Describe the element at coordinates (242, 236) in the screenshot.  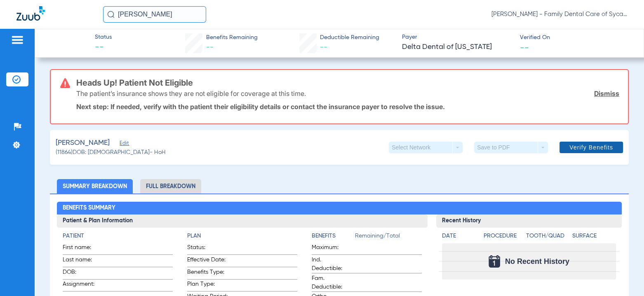
I see `app-breakdown-title: Plan` at that location.